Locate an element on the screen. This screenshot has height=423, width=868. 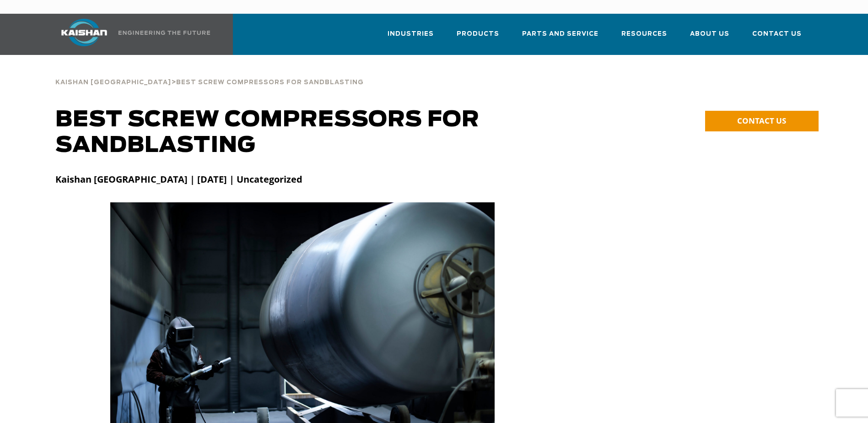
h1: Best Screw Compressors for Sandblasting is located at coordinates (295, 133).